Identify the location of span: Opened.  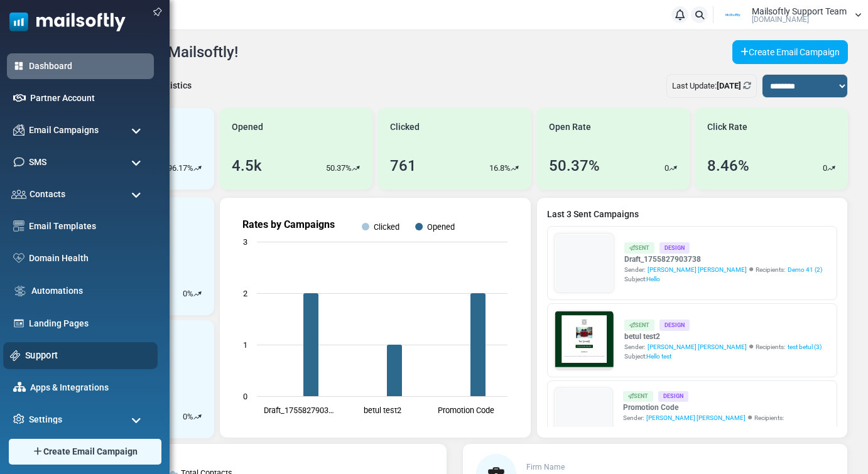
(247, 127).